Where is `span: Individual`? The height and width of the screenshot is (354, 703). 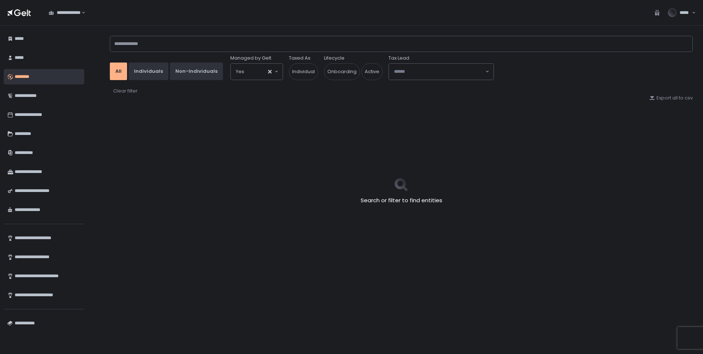
span: Individual is located at coordinates (303, 72).